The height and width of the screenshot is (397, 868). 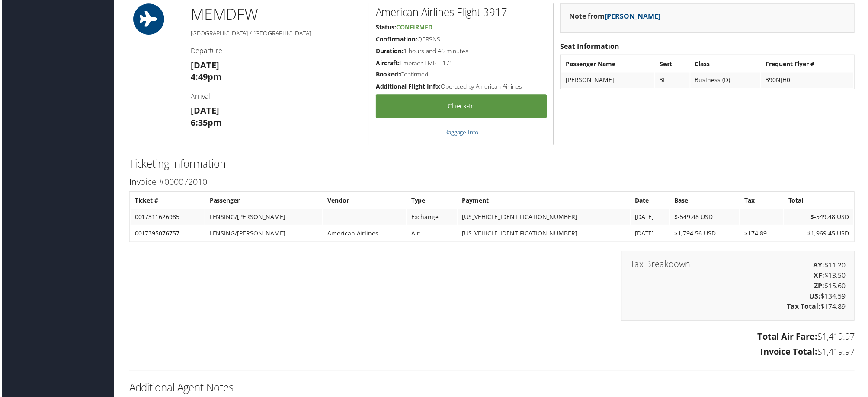 I want to click on h5: Operated by American Airlines, so click(x=461, y=87).